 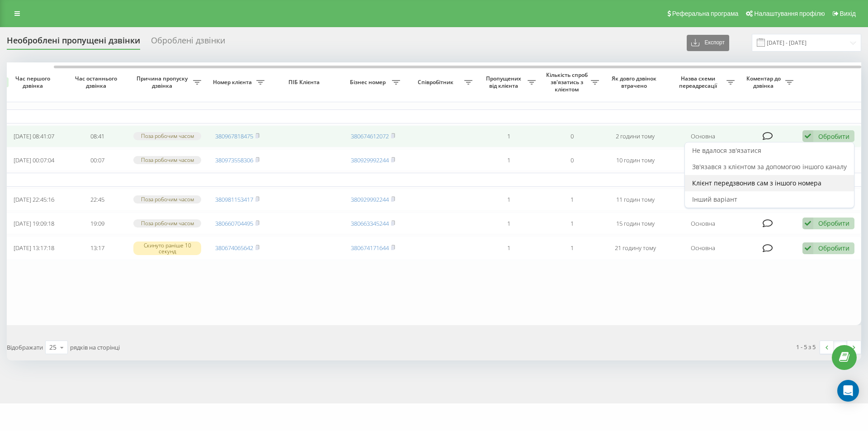 What do you see at coordinates (699, 82) in the screenshot?
I see `span: Назва схеми переадресації` at bounding box center [699, 82].